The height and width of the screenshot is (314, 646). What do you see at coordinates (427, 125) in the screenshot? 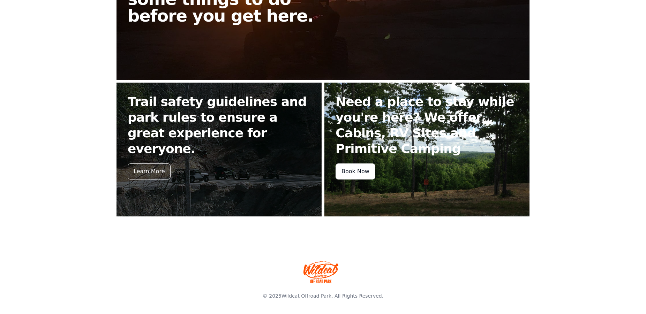
I see `h2: Need a place to stay while you're here? We offer Cabins, RV Sites and Primitive Camping` at bounding box center [427, 125].